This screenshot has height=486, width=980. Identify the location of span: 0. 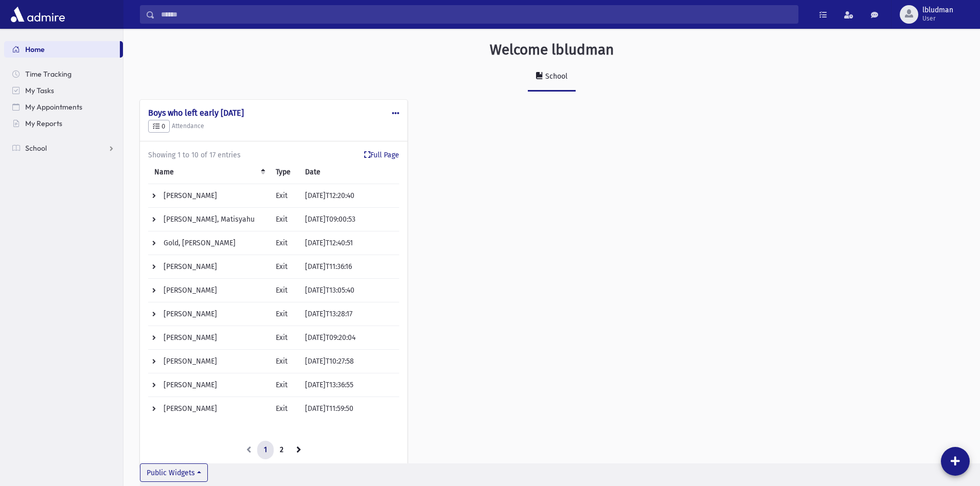
(159, 126).